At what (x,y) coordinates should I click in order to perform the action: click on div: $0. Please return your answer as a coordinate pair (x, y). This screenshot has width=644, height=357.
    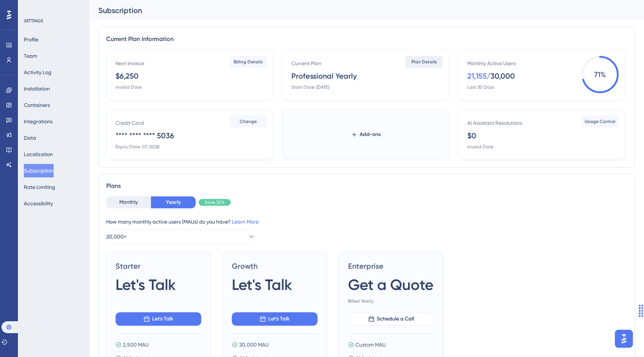
    Looking at the image, I should click on (472, 136).